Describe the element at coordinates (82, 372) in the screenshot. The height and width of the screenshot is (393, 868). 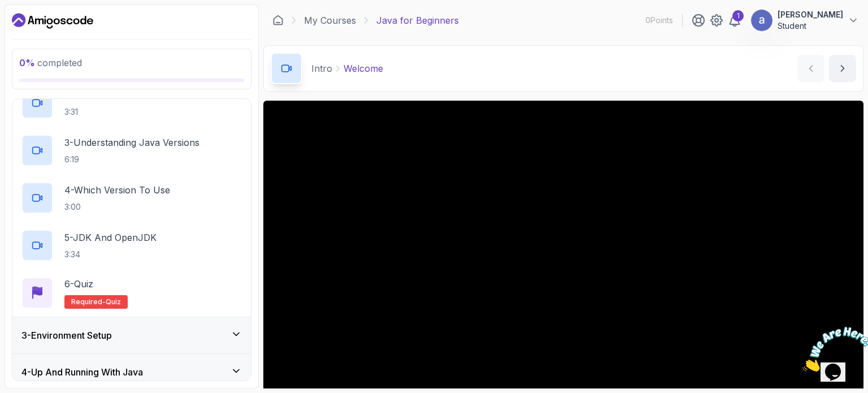
I see `h3: 4 - Up And Running With Java` at that location.